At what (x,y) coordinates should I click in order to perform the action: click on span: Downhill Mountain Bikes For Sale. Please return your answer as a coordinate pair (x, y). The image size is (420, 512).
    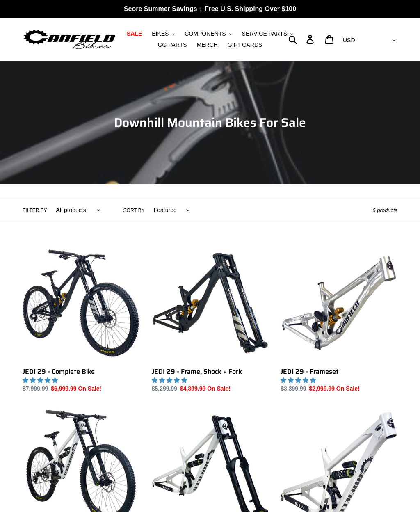
    Looking at the image, I should click on (210, 122).